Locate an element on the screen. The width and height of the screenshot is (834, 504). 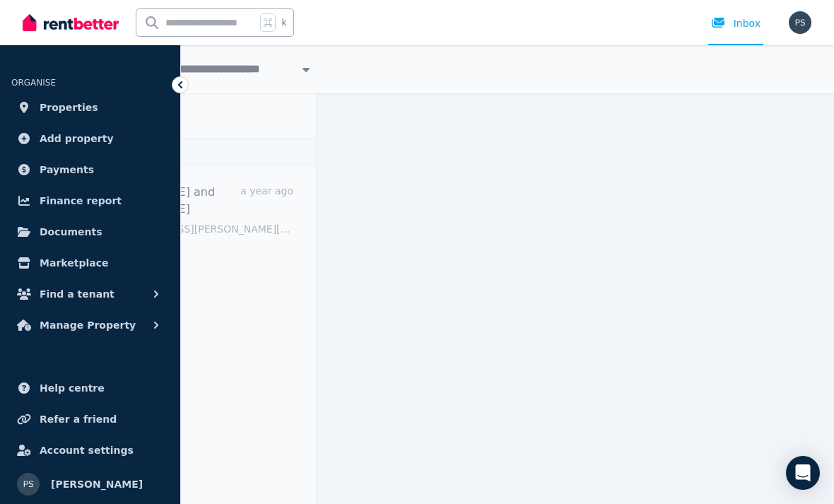
a: Payments is located at coordinates (90, 169).